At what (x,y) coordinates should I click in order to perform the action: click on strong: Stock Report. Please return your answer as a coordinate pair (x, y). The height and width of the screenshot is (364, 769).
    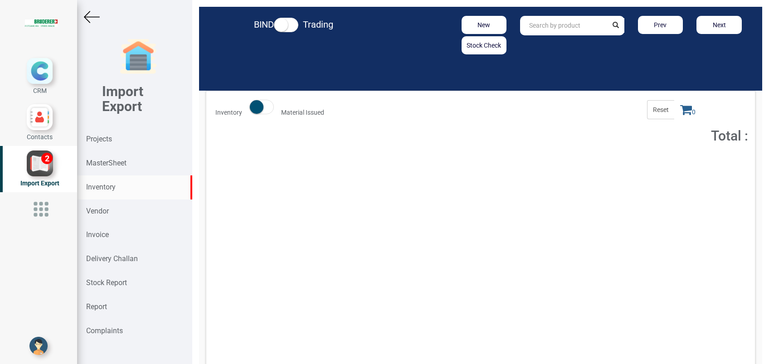
    Looking at the image, I should click on (107, 282).